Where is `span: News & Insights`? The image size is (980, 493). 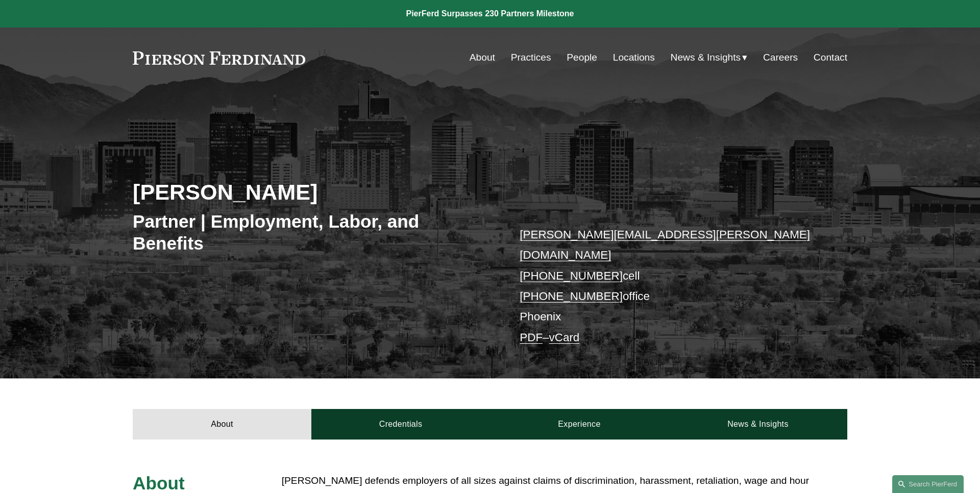 span: News & Insights is located at coordinates (705, 58).